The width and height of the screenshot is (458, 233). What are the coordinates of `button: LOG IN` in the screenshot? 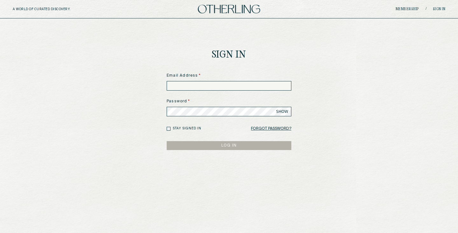 It's located at (229, 146).